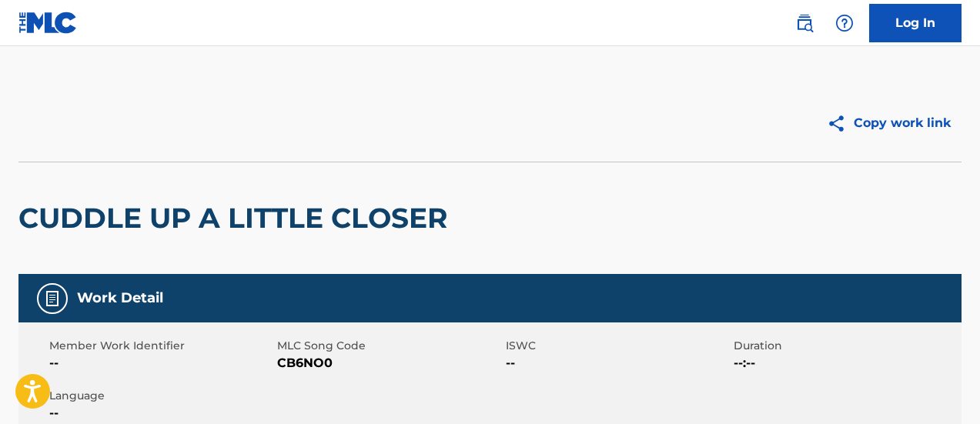 The width and height of the screenshot is (980, 424). Describe the element at coordinates (120, 298) in the screenshot. I see `h5: Work Detail` at that location.